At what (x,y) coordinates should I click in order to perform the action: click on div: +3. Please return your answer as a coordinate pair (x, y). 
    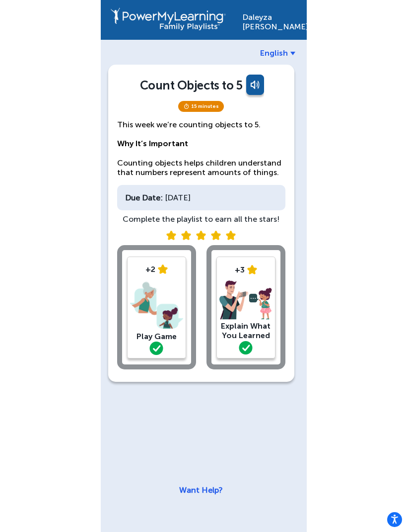
    Looking at the image, I should click on (246, 269).